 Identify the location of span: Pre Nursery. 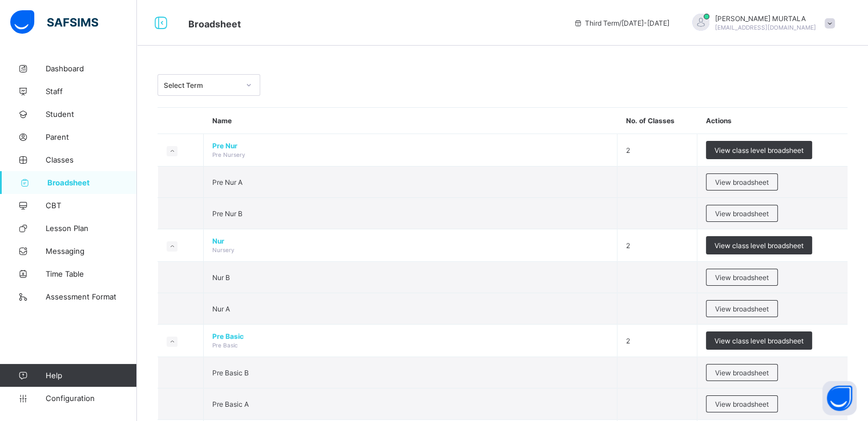
(229, 155).